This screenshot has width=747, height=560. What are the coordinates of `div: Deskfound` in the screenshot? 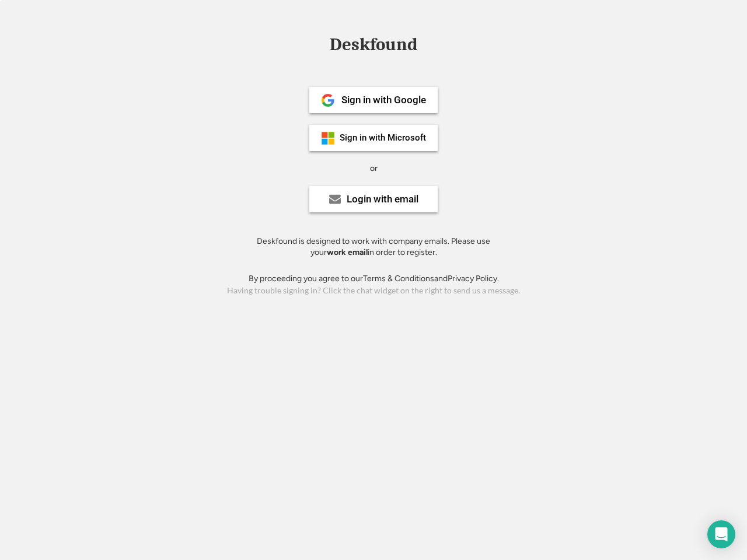 It's located at (374, 45).